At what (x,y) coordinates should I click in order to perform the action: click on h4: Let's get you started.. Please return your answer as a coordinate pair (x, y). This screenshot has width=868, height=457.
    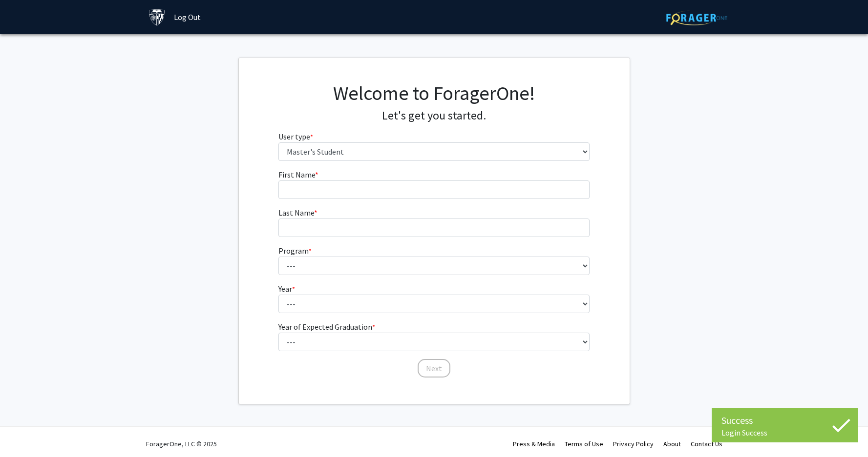
    Looking at the image, I should click on (434, 116).